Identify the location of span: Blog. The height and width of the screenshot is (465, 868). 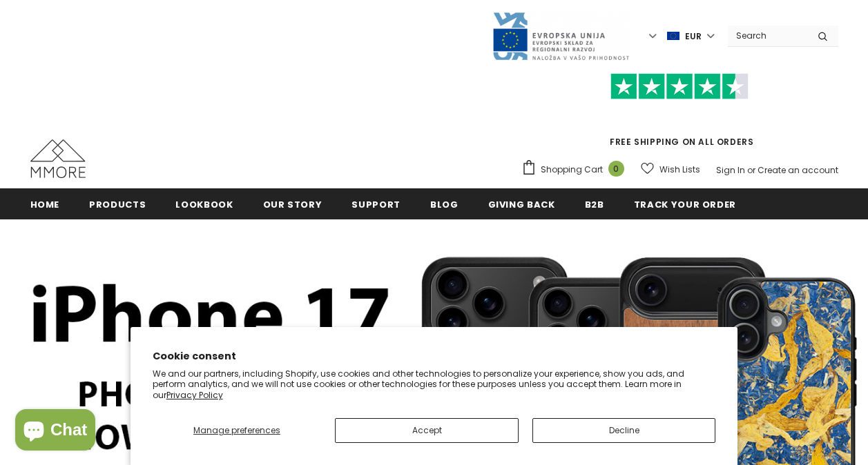
(444, 204).